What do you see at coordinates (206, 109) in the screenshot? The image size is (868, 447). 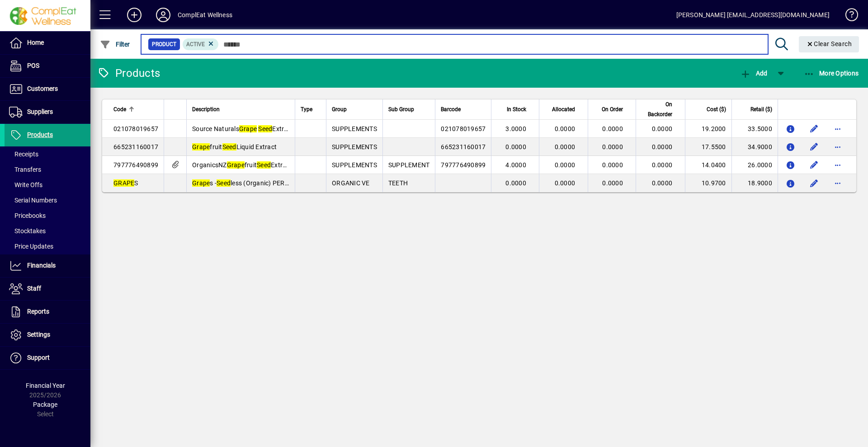 I see `span: Description` at bounding box center [206, 109].